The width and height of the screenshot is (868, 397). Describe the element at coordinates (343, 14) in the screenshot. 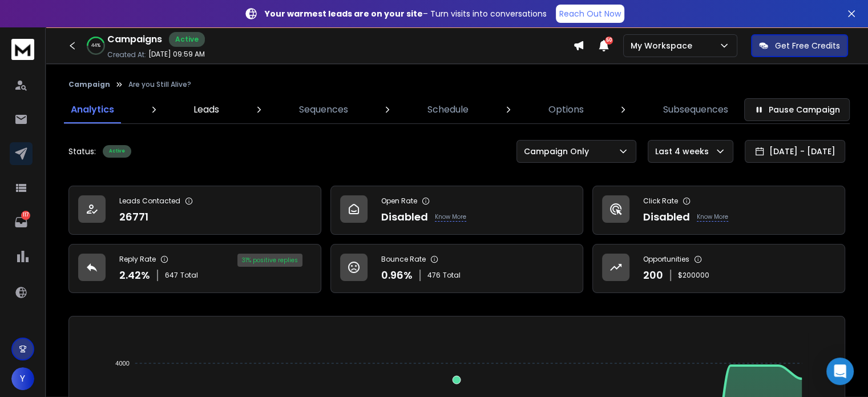

I see `strong: Your warmest leads are on your site` at that location.